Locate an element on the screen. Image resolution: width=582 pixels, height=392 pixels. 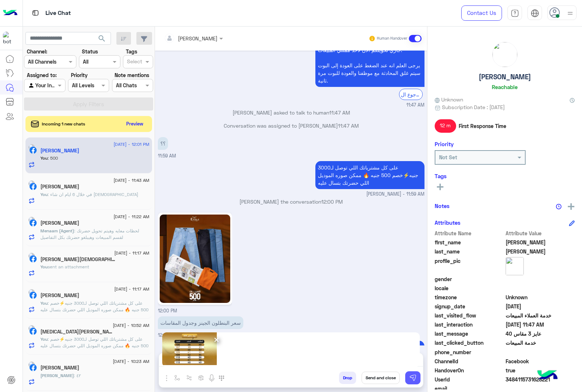
span: First Response Time is located at coordinates (482, 126).